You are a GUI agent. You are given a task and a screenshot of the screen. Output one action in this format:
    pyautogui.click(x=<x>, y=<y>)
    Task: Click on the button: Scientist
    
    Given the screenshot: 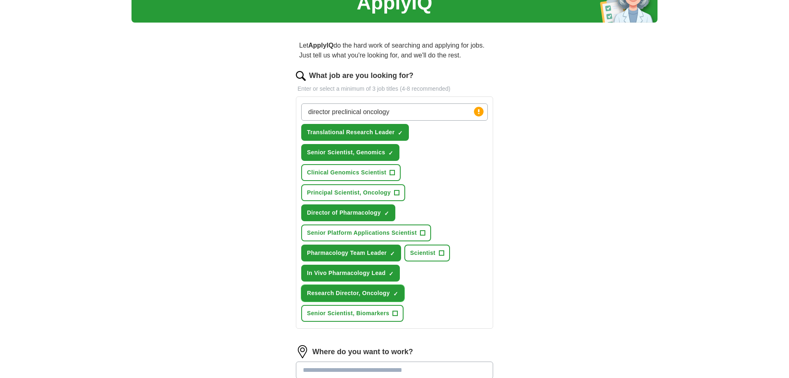 What is the action you would take?
    pyautogui.click(x=427, y=253)
    